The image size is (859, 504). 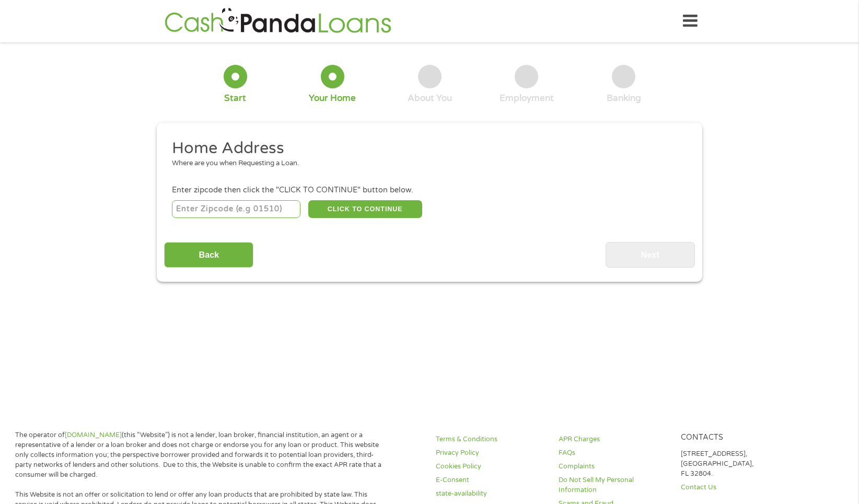 What do you see at coordinates (209, 255) in the screenshot?
I see `input: Back` at bounding box center [209, 255].